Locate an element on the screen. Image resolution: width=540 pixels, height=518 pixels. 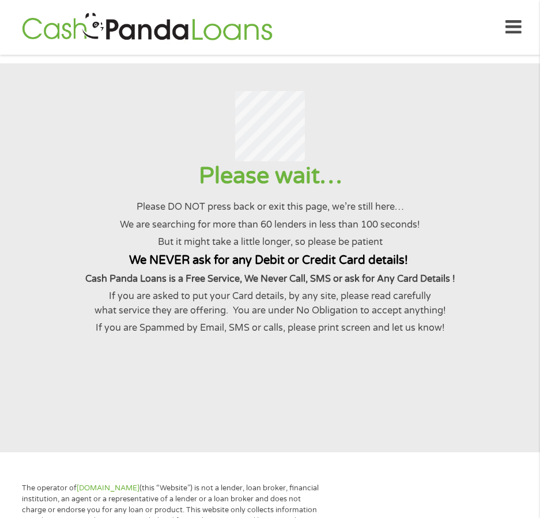
strong: We NEVER ask for any Debit or Credit Card details! is located at coordinates (268, 260).